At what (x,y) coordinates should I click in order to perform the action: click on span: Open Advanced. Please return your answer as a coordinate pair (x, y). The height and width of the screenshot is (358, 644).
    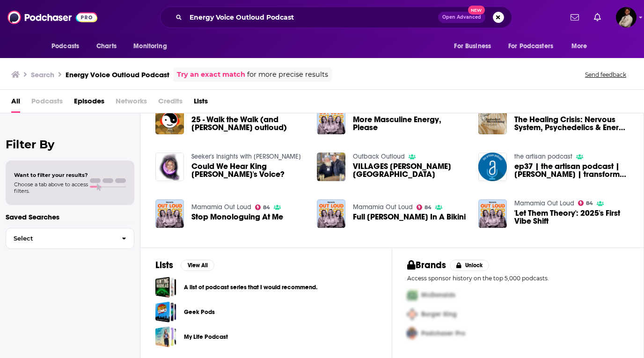
    Looking at the image, I should click on (461, 17).